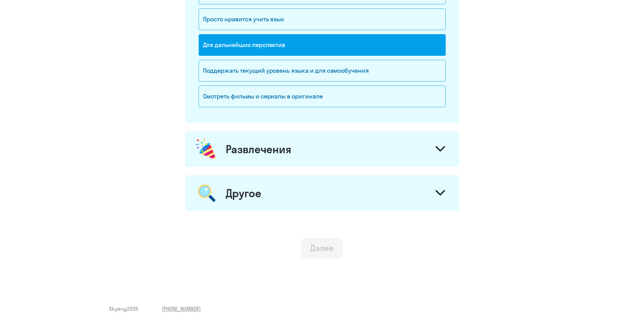 The image size is (644, 323). What do you see at coordinates (322, 45) in the screenshot?
I see `div: Для дальнейших перспектив` at bounding box center [322, 45].